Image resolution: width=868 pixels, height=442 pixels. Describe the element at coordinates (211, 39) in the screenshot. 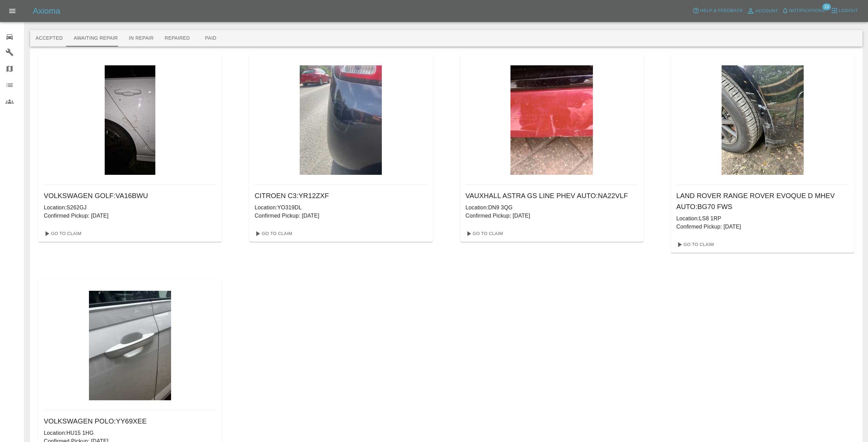

I see `button: Paid` at that location.